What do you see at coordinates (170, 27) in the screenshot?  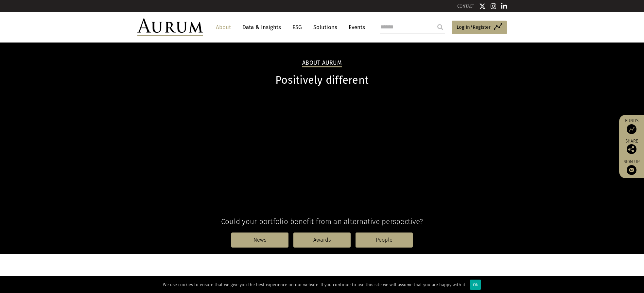 I see `img: Aurum` at bounding box center [170, 27].